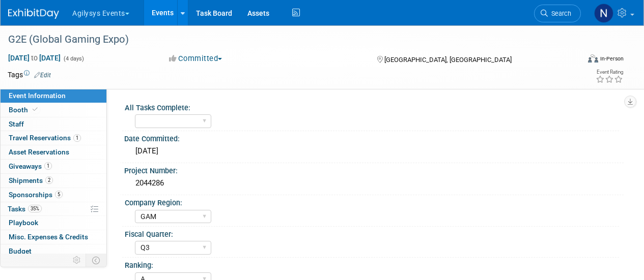  What do you see at coordinates (53, 195) in the screenshot?
I see `a: Sponsorships5` at bounding box center [53, 195].